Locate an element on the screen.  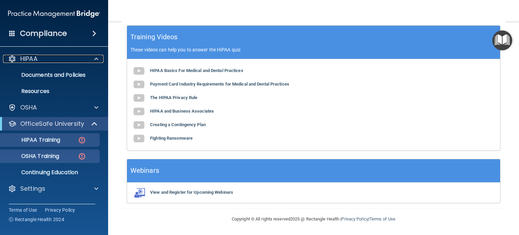
b: Payment Card Industry Requirements for Medical and Dental Practices is located at coordinates (220, 84).